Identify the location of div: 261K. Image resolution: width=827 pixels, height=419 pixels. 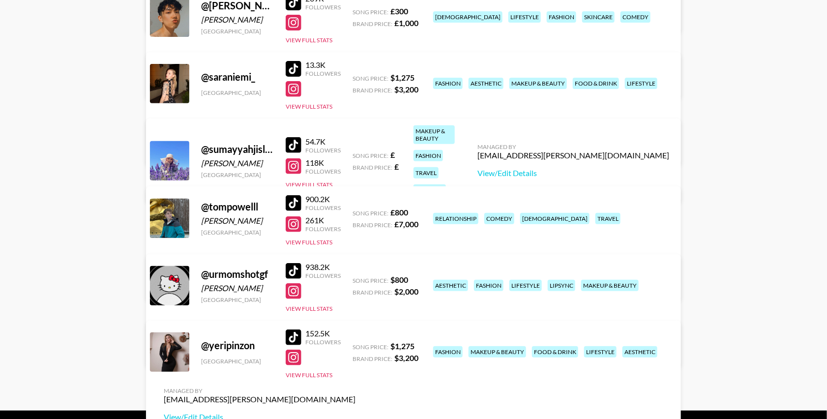
(323, 220).